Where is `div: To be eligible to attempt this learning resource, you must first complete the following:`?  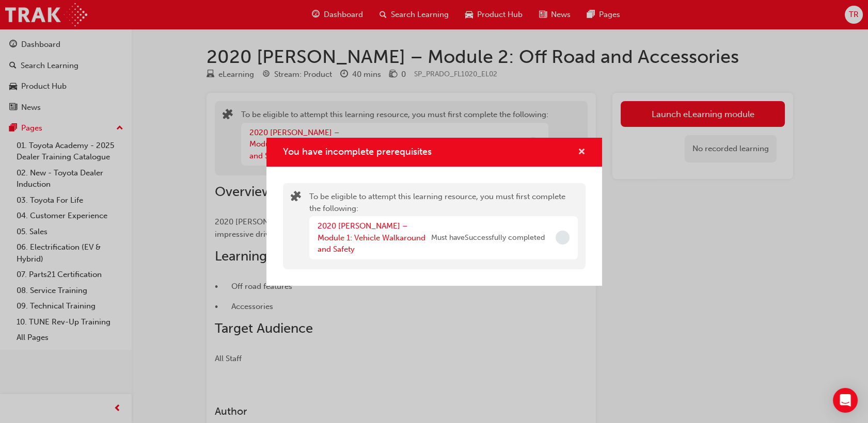
div: To be eligible to attempt this learning resource, you must first complete the following: is located at coordinates (443, 226).